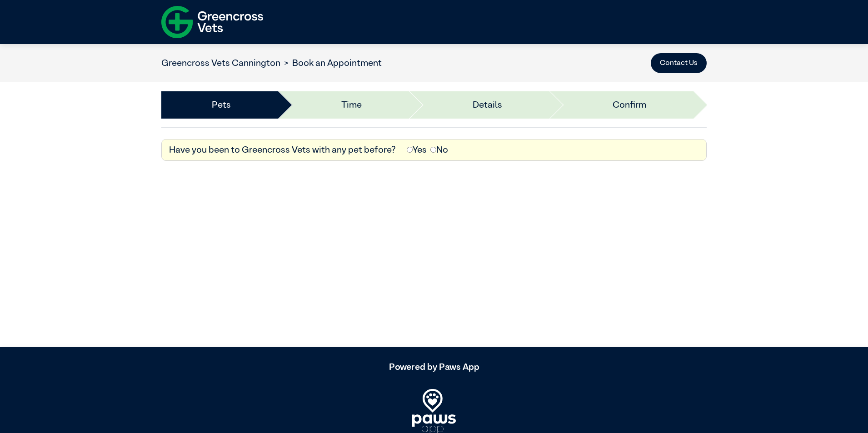 The height and width of the screenshot is (433, 868). Describe the element at coordinates (221, 63) in the screenshot. I see `a: Greencross Vets Cannington` at that location.